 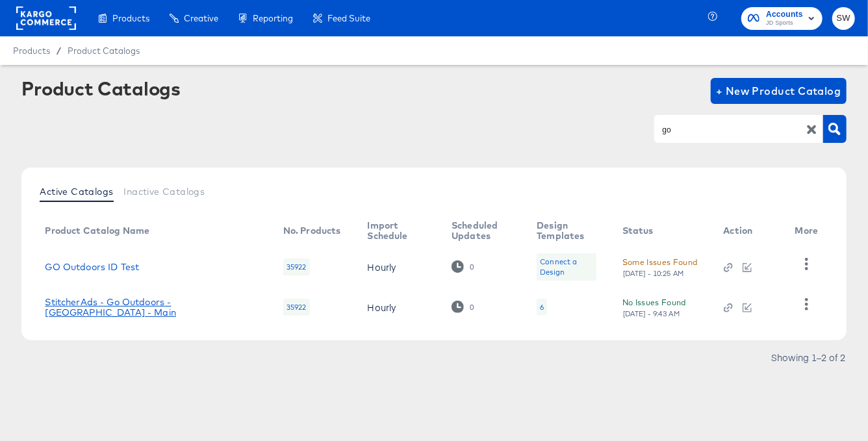 What do you see at coordinates (273, 18) in the screenshot?
I see `span: Reporting` at bounding box center [273, 18].